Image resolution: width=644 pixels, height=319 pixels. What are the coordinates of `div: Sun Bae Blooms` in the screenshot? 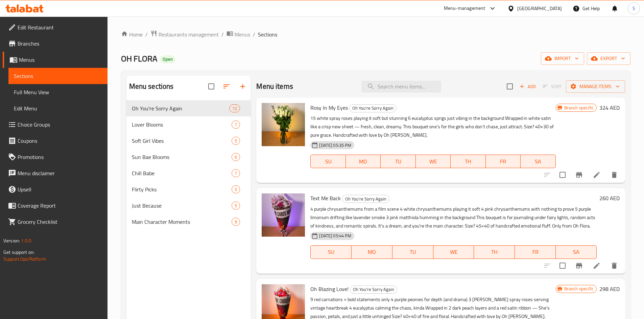 It's located at (182, 157).